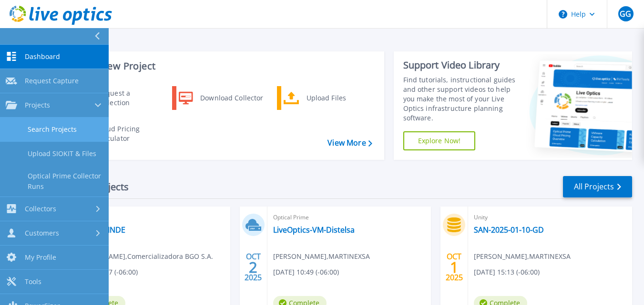 This screenshot has height=305, width=644. Describe the element at coordinates (462, 65) in the screenshot. I see `div: Support Video Library` at that location.